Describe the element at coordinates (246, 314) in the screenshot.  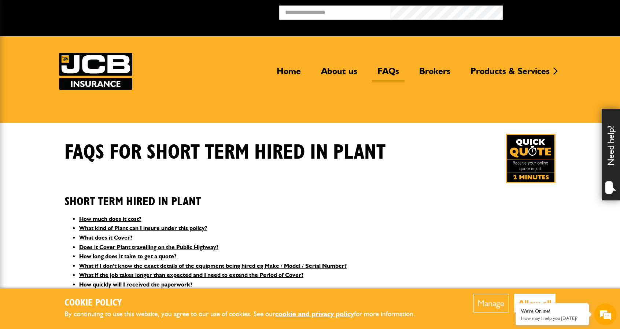
I see `p: By continuing to use this website, you agree to our use of cookies. See our for more information.` at that location.